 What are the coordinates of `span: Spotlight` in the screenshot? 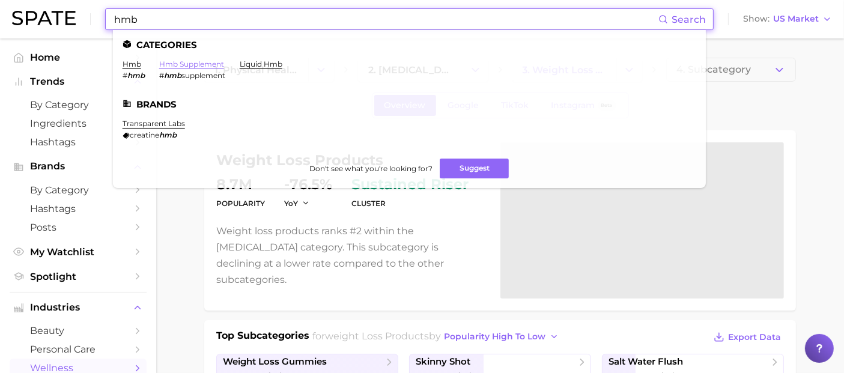 It's located at (78, 276).